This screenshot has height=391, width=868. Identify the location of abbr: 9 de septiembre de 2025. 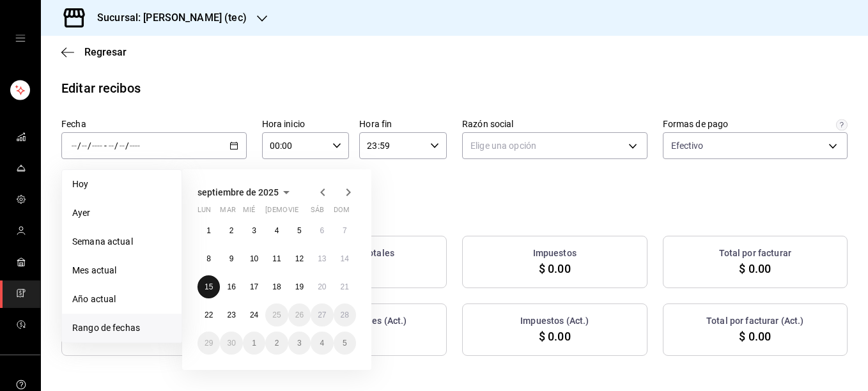
(231, 259).